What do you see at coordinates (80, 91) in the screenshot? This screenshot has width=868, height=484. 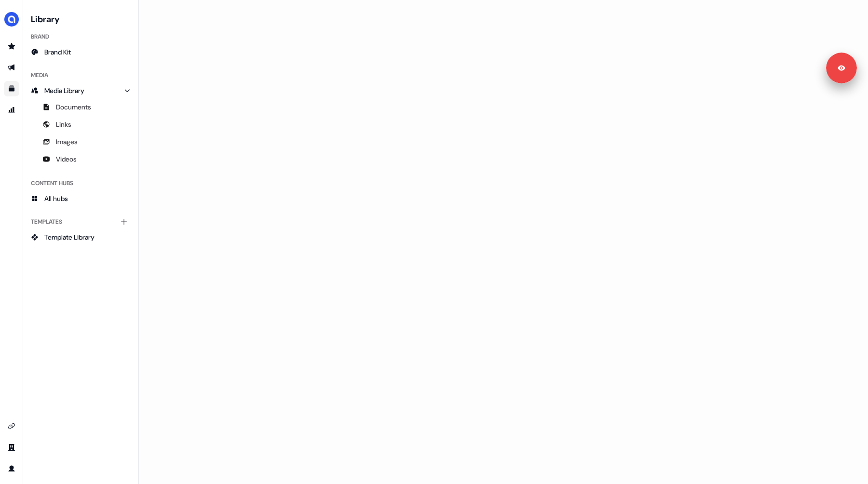 I see `a: Media Library` at bounding box center [80, 91].